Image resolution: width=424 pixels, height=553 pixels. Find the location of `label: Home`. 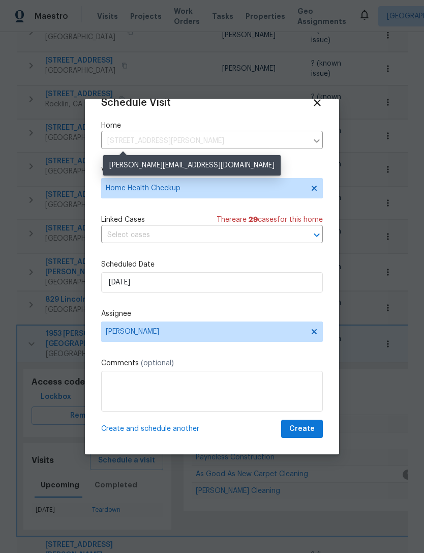

label: Home is located at coordinates (212, 126).